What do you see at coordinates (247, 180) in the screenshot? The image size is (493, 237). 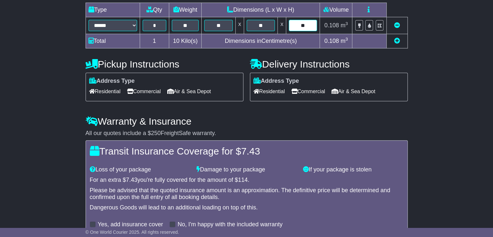 I see `div: For an extra $ you're fully covered for the amount of $ .` at bounding box center [247, 180].